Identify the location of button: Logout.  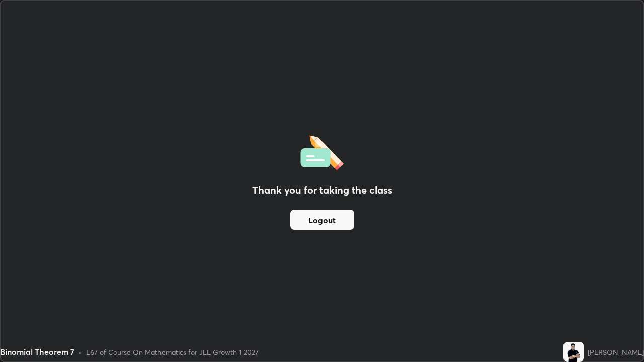
(322, 219).